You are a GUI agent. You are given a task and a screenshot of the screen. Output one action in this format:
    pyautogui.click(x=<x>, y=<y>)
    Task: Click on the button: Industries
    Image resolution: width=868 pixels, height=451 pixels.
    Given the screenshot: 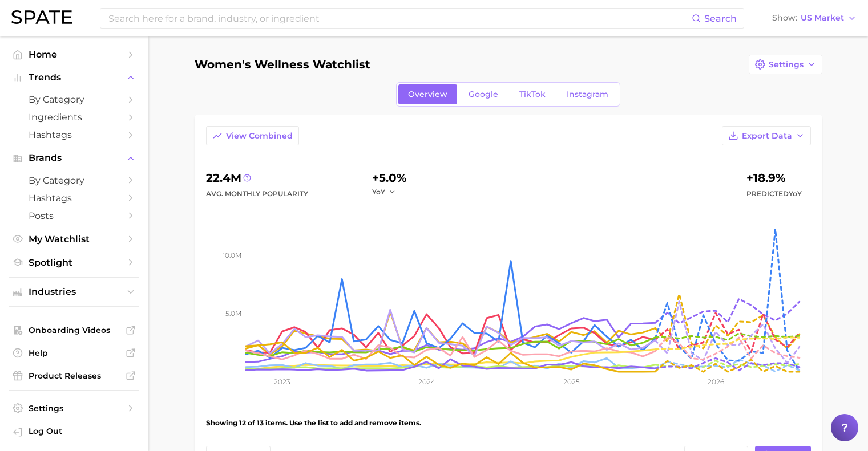 What is the action you would take?
    pyautogui.click(x=74, y=292)
    